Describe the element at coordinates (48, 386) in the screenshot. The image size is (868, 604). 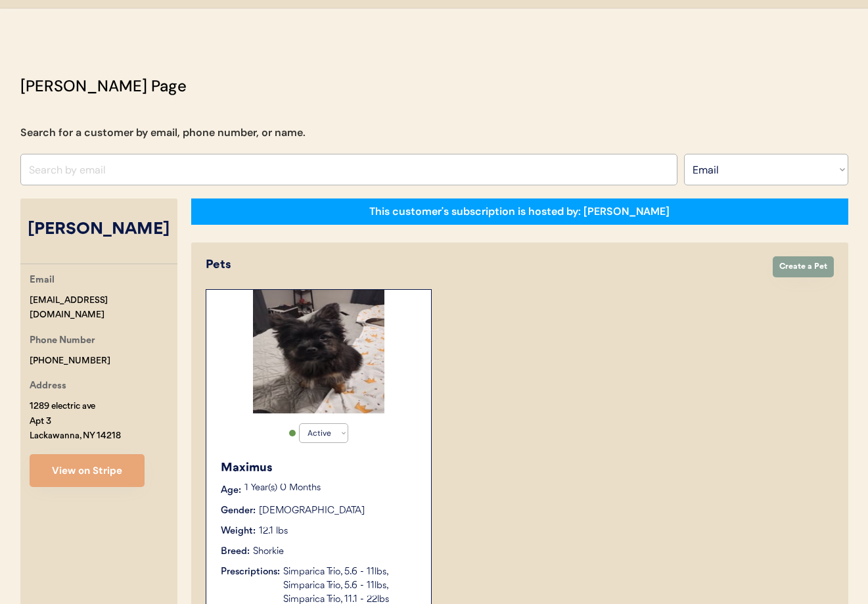
I see `div: Address` at that location.